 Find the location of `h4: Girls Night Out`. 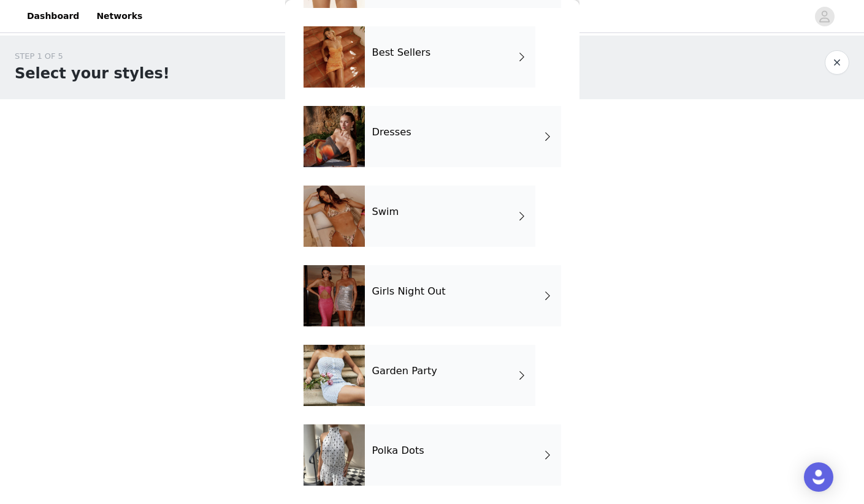

h4: Girls Night Out is located at coordinates (409, 292).